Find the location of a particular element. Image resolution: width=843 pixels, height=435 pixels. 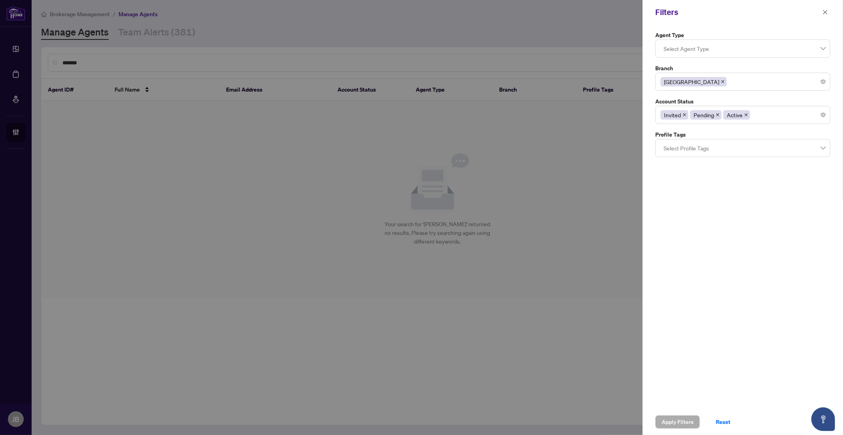

button: Open asap is located at coordinates (823, 420).